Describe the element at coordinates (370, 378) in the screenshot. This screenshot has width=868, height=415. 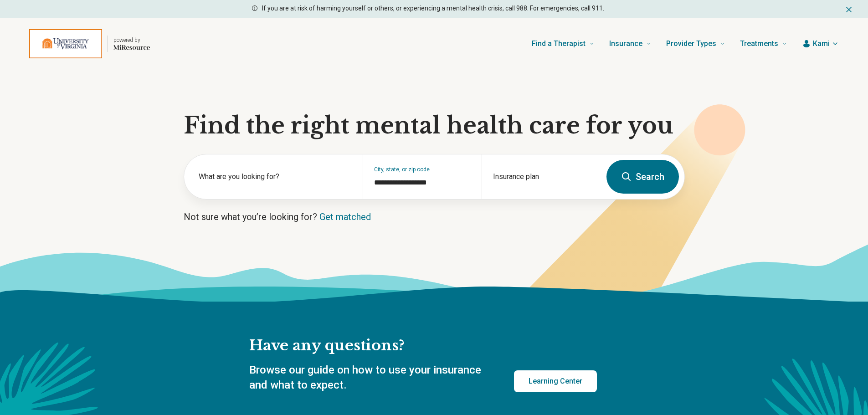
I see `p: Browse our guide on how to use your insurance and what to expect.` at that location.